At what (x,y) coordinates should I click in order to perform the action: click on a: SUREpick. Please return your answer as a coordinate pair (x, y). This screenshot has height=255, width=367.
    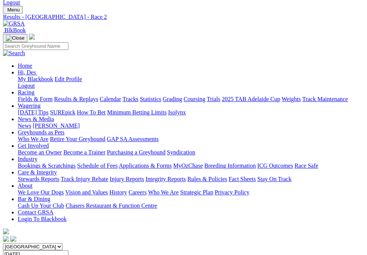
    Looking at the image, I should click on (63, 112).